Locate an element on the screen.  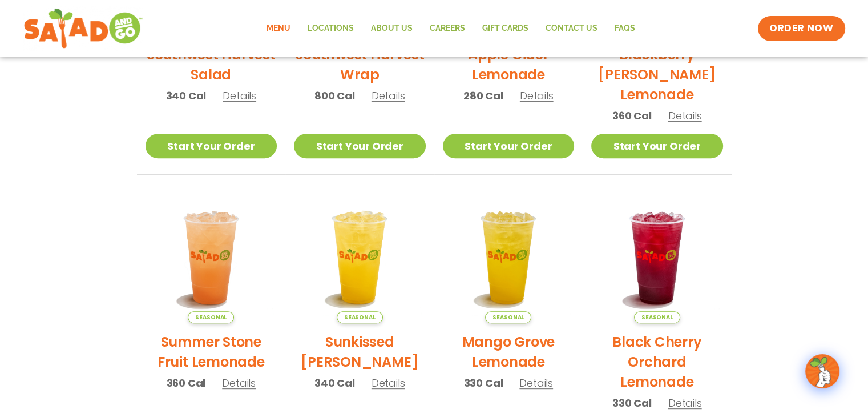
h2: Black Cherry Orchard Lemonade is located at coordinates (657, 362).